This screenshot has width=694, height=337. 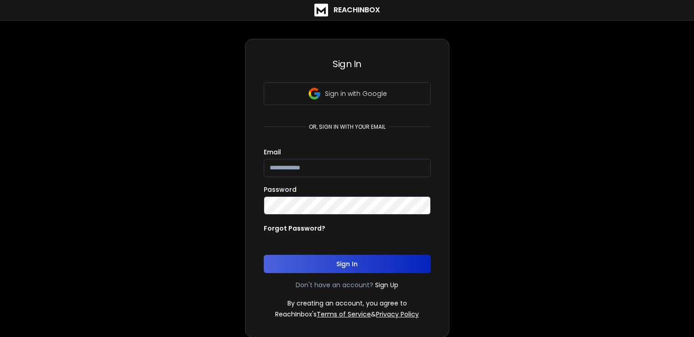 What do you see at coordinates (347, 94) in the screenshot?
I see `button: Sign in with Google` at bounding box center [347, 94].